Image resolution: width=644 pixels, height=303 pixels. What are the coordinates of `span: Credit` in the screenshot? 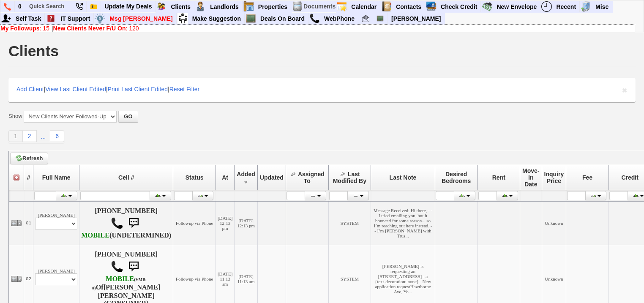 It's located at (630, 177).